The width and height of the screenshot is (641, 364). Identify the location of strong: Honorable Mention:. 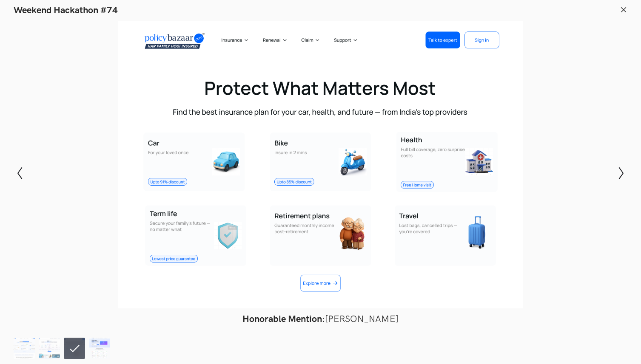
(284, 319).